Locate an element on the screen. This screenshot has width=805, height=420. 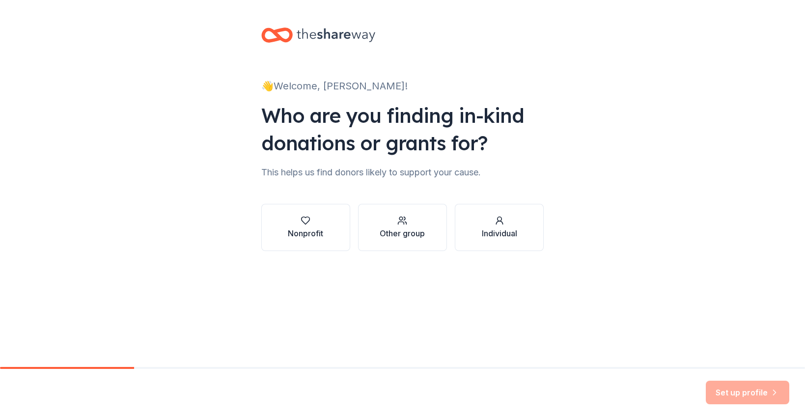
button: Individual is located at coordinates (499, 227).